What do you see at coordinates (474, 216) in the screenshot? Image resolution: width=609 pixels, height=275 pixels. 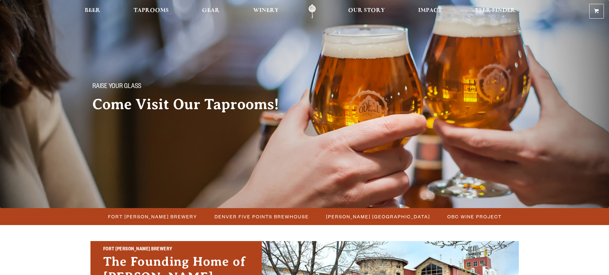 I see `a: OBC Wine Project` at bounding box center [474, 216].